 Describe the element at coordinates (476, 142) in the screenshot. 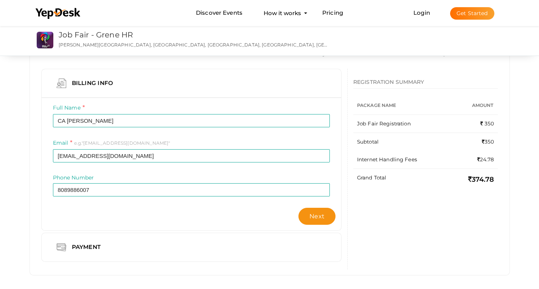

I see `td: 350` at that location.